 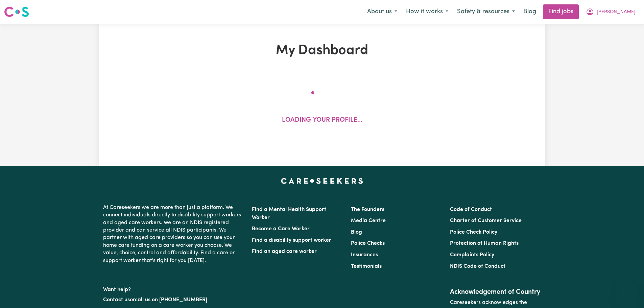 What do you see at coordinates (116, 300) in the screenshot?
I see `a: Contact us` at bounding box center [116, 300].